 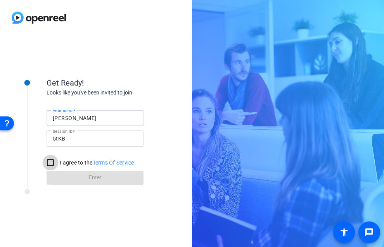 What do you see at coordinates (124, 93) in the screenshot?
I see `div: Looks like you've been invited to join` at bounding box center [124, 93].